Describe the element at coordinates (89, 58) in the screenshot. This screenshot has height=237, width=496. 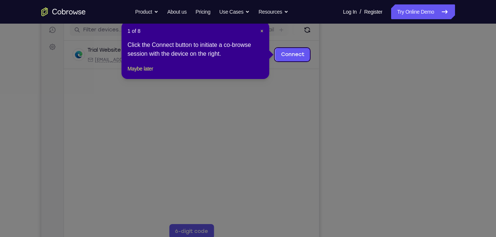
I see `div: Email` at that location.